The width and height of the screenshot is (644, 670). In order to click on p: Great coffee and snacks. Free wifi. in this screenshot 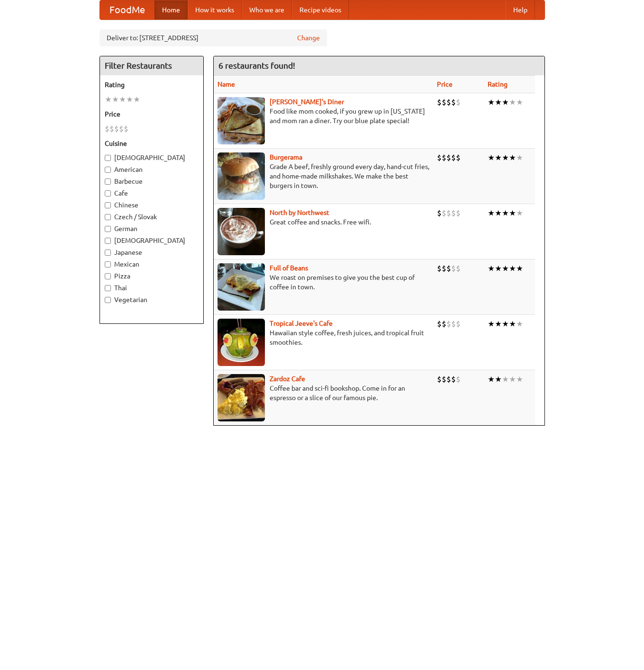, I will do `click(323, 222)`.